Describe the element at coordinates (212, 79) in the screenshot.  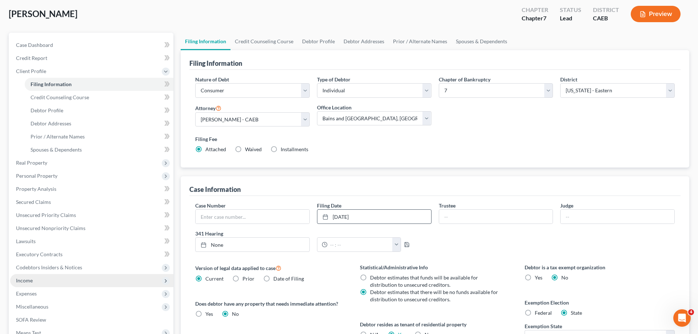
I see `label: Nature of Debt` at that location.